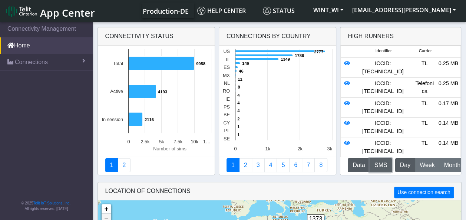 The width and height of the screenshot is (466, 220). Describe the element at coordinates (67, 13) in the screenshot. I see `span: App Center` at that location.